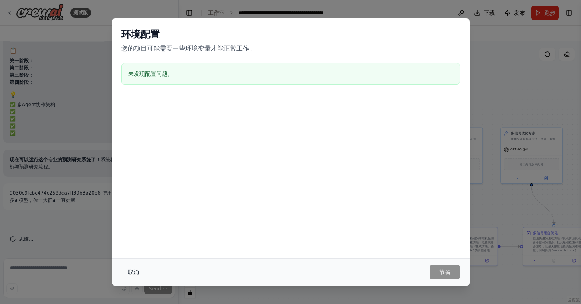 The image size is (581, 304). I want to click on button: 取消, so click(133, 272).